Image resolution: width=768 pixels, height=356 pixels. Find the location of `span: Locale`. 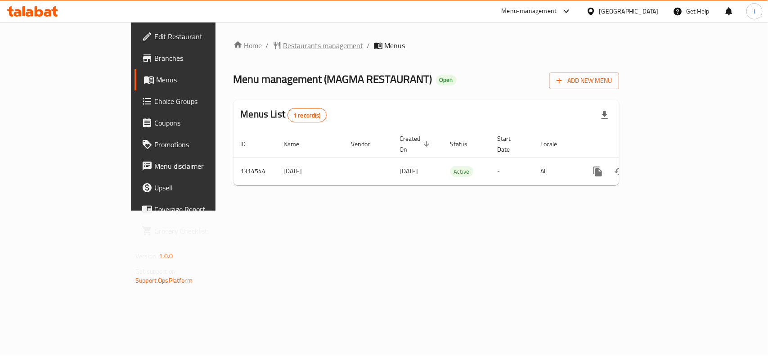

span: Locale is located at coordinates (555, 144).